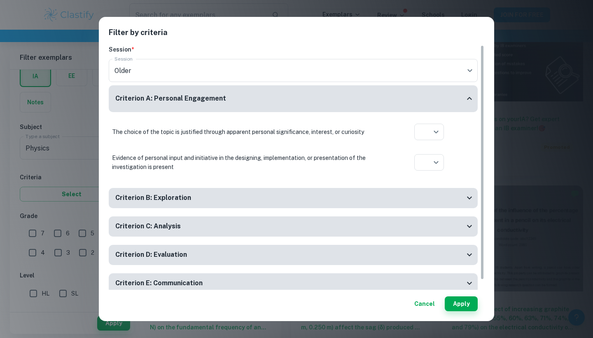 Image resolution: width=593 pixels, height=338 pixels. Describe the element at coordinates (170, 98) in the screenshot. I see `h6: Criterion A: Personal Engagement` at that location.